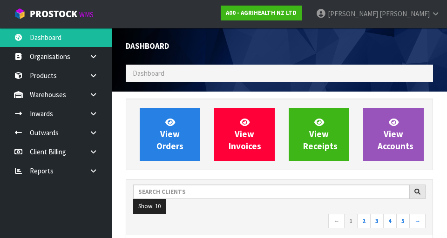 This screenshot has height=238, width=447. What do you see at coordinates (170, 135) in the screenshot?
I see `a: ViewOrders` at bounding box center [170, 135].